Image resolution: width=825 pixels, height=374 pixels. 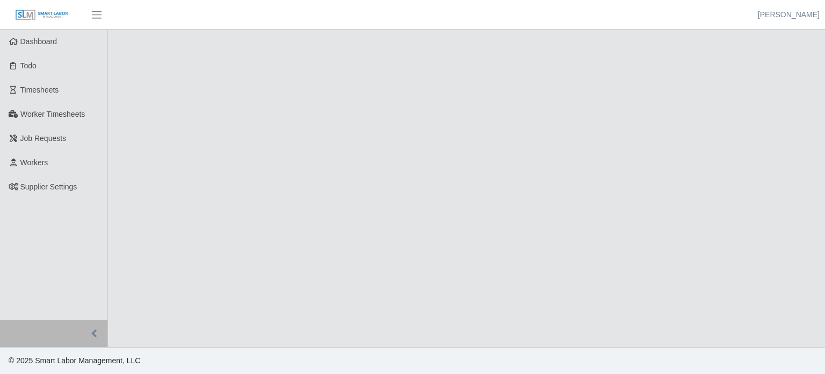 I want to click on img: SLM Logo, so click(x=42, y=15).